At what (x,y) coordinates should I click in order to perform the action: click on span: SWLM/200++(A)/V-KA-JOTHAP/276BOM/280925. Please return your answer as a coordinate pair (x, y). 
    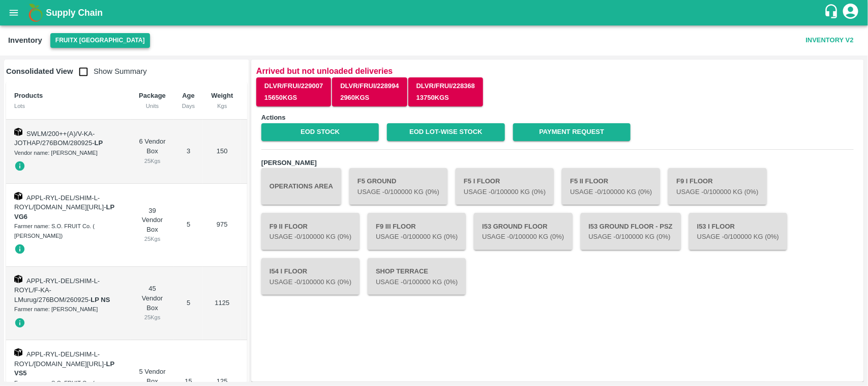
    Looking at the image, I should click on (55, 139).